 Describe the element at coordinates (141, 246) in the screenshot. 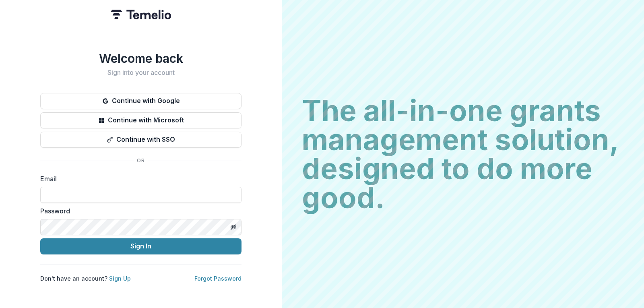

I see `button: Sign In` at that location.